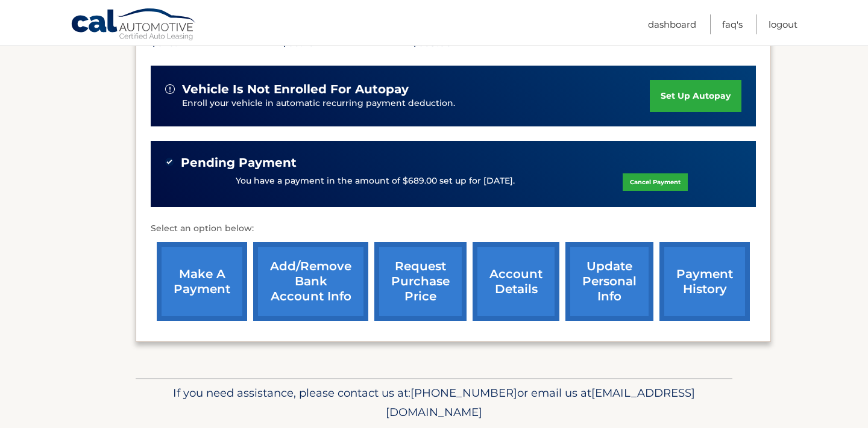 The height and width of the screenshot is (428, 868). I want to click on p: Select an option below:, so click(453, 229).